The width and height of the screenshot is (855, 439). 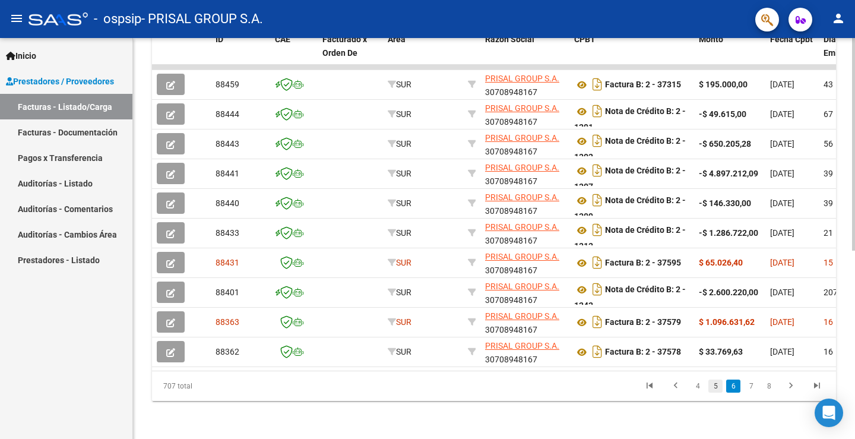 I want to click on datatable-header-cell: ID, so click(x=240, y=53).